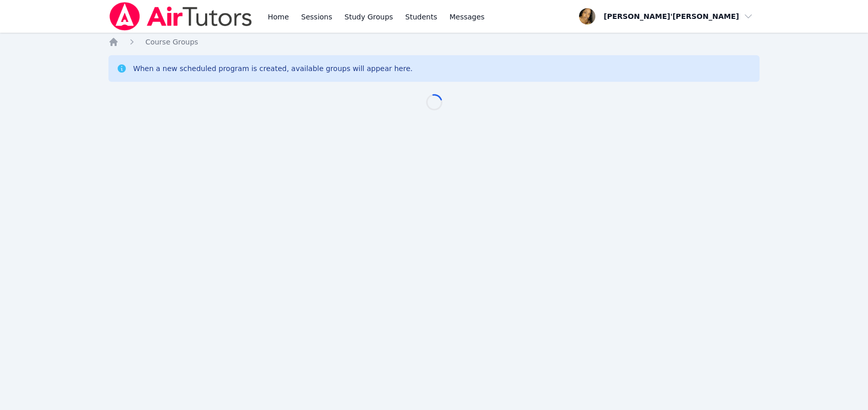 This screenshot has height=410, width=868. What do you see at coordinates (171, 42) in the screenshot?
I see `a: Course Groups` at bounding box center [171, 42].